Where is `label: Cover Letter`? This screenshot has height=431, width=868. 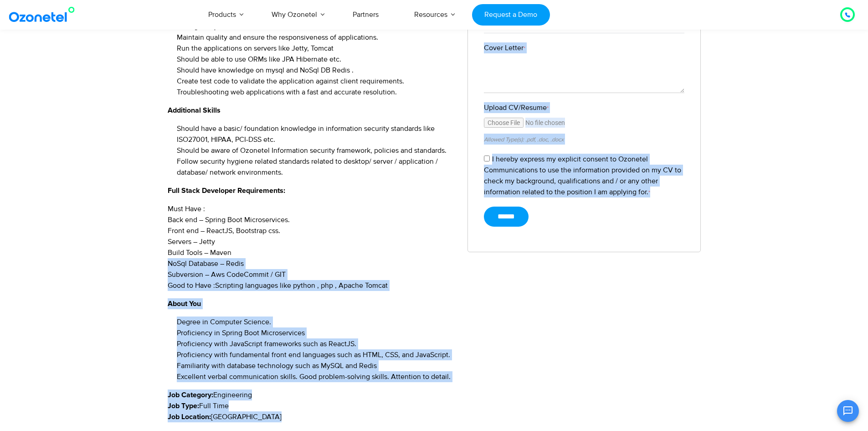
label: Cover Letter is located at coordinates (584, 48).